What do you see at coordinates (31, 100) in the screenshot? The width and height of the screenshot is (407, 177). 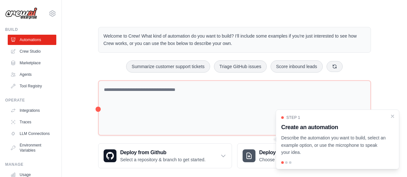 I see `div: Operate` at bounding box center [31, 100].